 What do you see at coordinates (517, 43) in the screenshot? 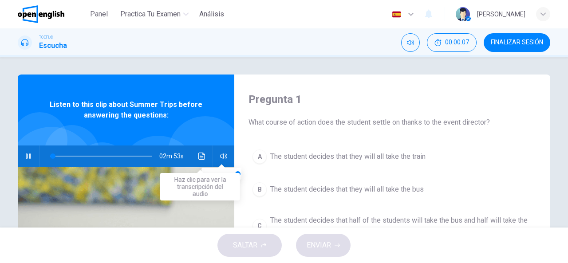
I see `button: FINALIZAR SESIÓN` at bounding box center [517, 43].